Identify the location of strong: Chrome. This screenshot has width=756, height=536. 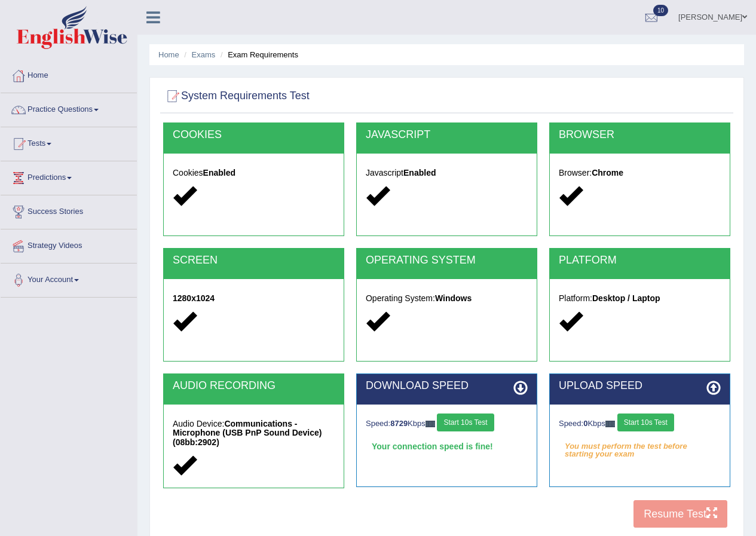
(607, 173).